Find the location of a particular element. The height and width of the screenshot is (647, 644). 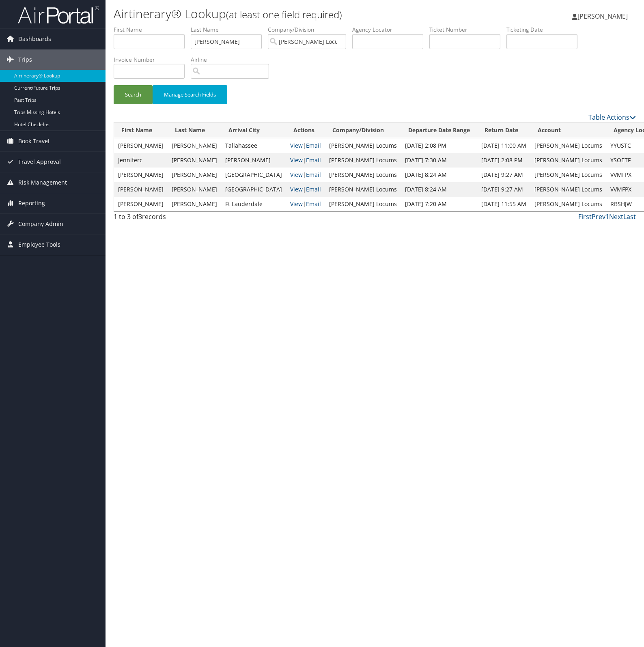

td: Jenniferc is located at coordinates (141, 160).